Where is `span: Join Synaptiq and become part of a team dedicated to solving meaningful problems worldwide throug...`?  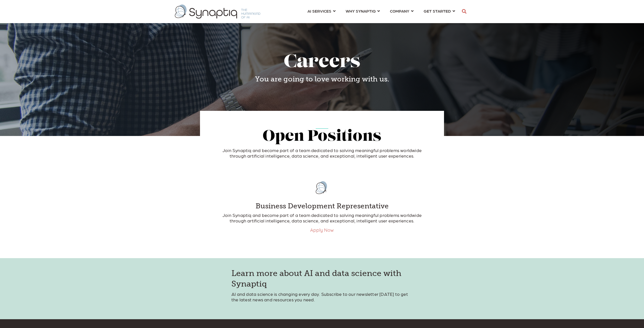 span: Join Synaptiq and become part of a team dedicated to solving meaningful problems worldwide throug... is located at coordinates (322, 153).